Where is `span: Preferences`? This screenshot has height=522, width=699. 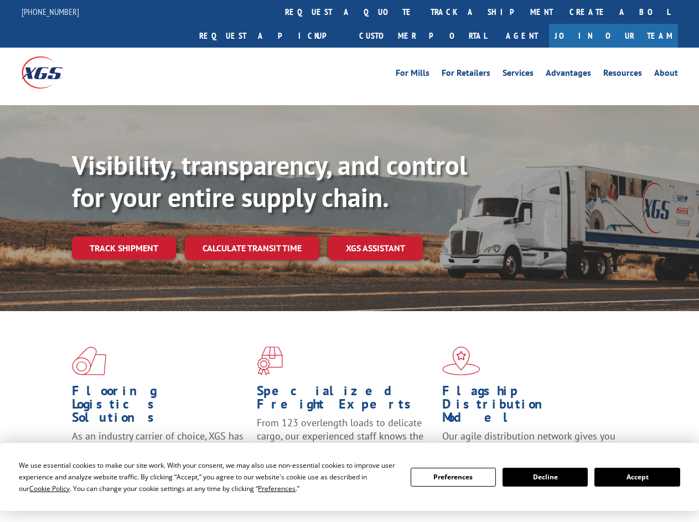
span: Preferences is located at coordinates (277, 488).